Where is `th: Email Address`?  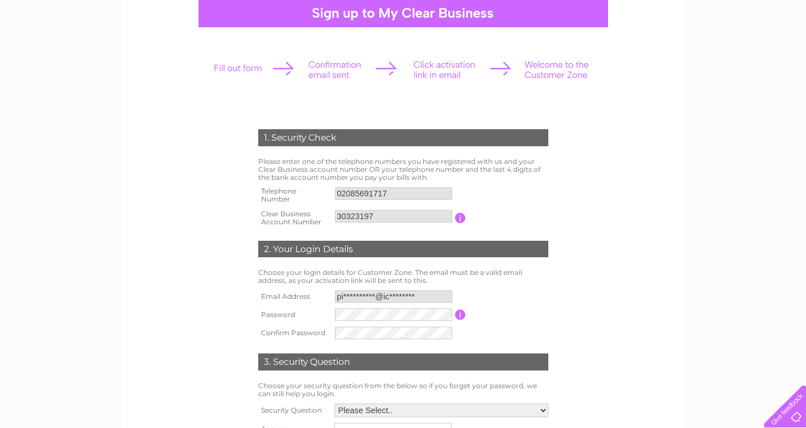
th: Email Address is located at coordinates (294, 296).